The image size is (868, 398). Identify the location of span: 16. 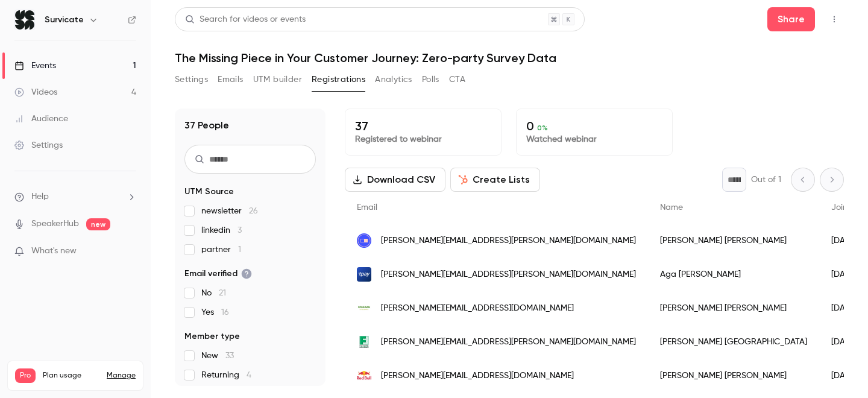
(225, 313).